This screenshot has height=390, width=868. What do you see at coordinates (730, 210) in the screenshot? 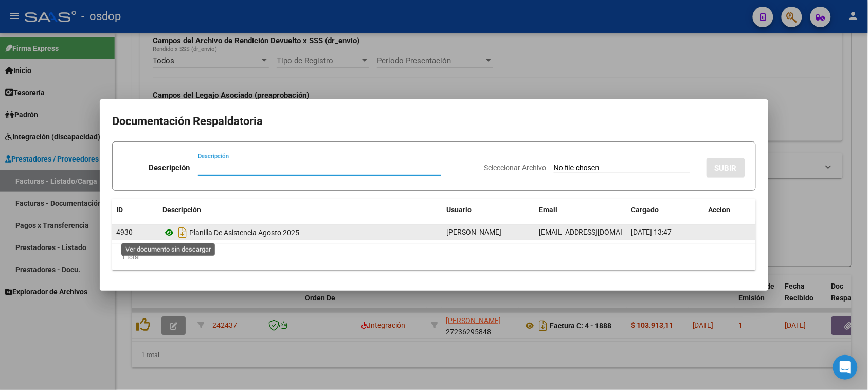
I see `datatable-header-cell: Accion` at bounding box center [730, 210].